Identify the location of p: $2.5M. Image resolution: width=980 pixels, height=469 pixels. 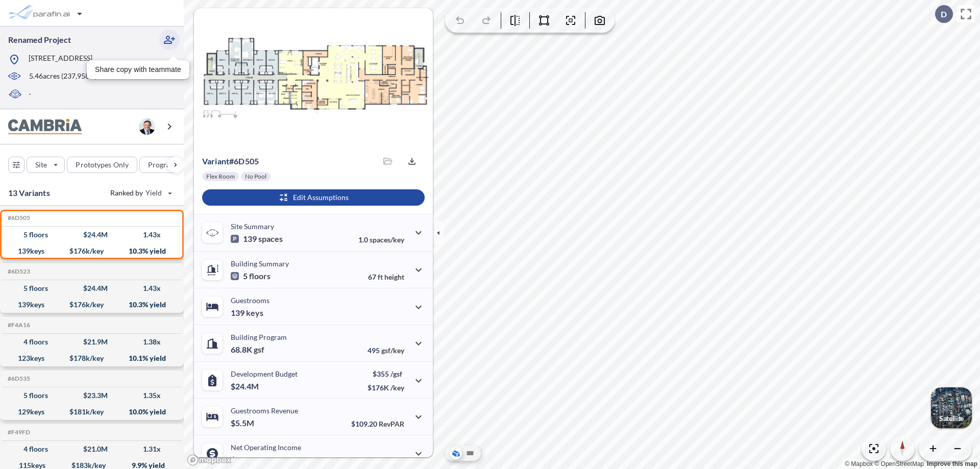
(243, 460).